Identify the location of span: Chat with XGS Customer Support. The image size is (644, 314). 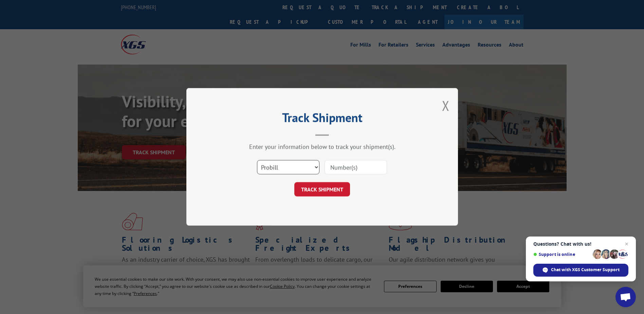
(585, 269).